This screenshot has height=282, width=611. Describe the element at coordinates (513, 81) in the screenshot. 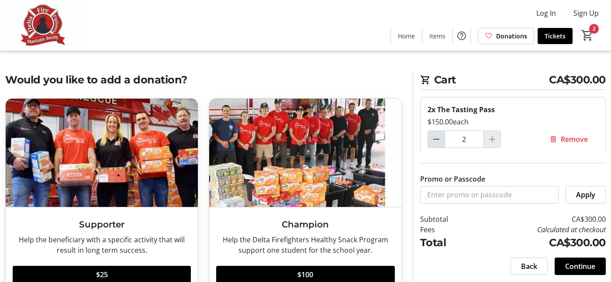

I see `h2: Cart` at that location.